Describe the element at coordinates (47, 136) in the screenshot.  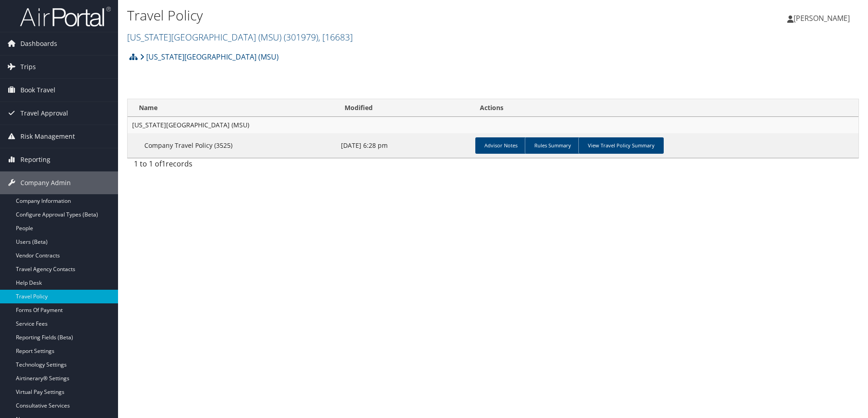
I see `span: Risk Management` at that location.